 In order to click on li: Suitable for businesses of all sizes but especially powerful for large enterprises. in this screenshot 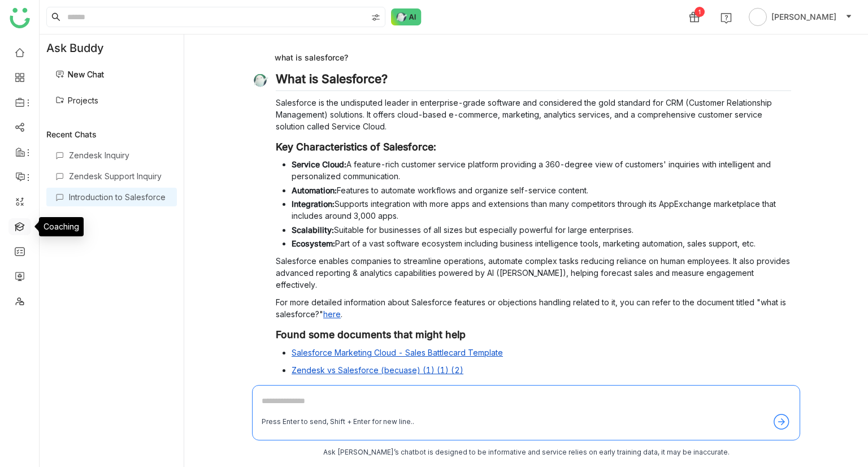, I will do `click(541, 229)`.